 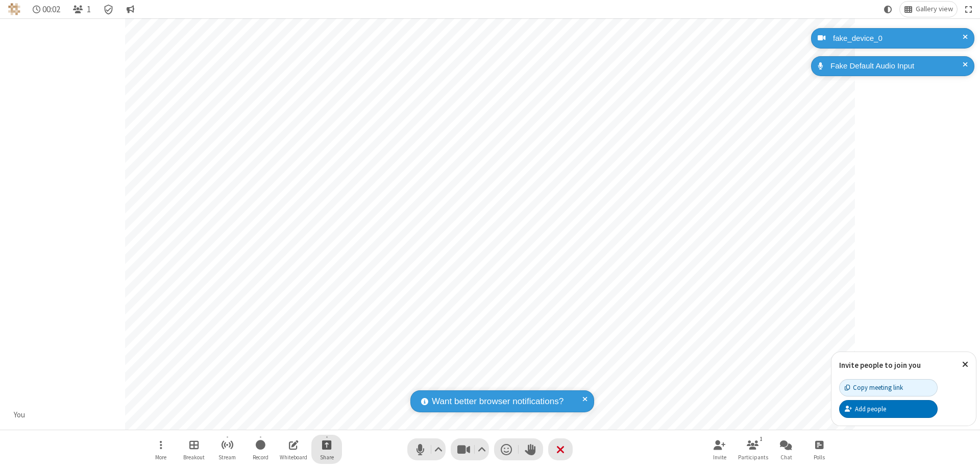 I want to click on button: Send a reaction, so click(x=506, y=449).